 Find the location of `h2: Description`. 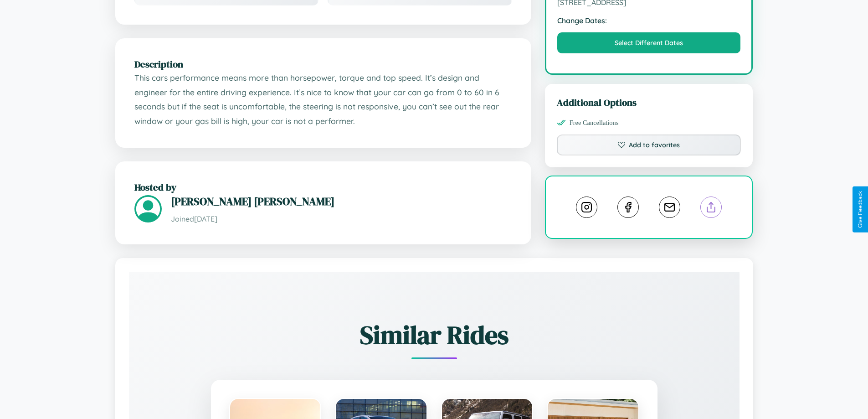

h2: Description is located at coordinates (323, 64).